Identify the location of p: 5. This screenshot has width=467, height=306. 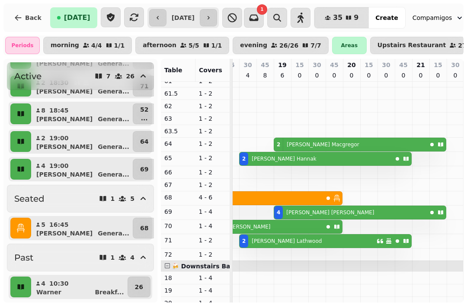
(43, 224).